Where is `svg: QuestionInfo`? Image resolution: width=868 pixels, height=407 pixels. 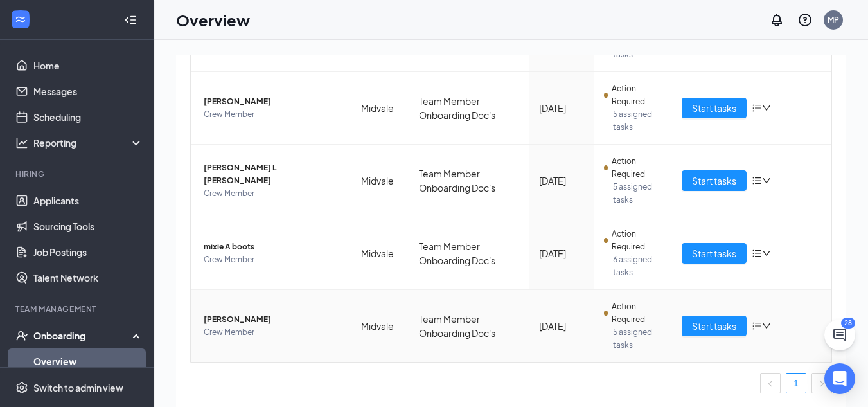 svg: QuestionInfo is located at coordinates (805, 20).